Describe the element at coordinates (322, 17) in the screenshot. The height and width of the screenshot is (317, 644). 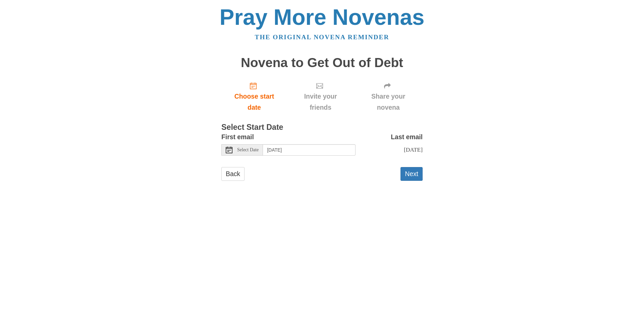
I see `a: Pray More Novenas` at that location.